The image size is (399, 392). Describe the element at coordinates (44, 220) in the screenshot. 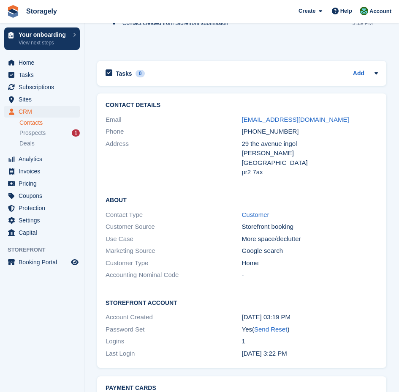

I see `span: Settings` at that location.